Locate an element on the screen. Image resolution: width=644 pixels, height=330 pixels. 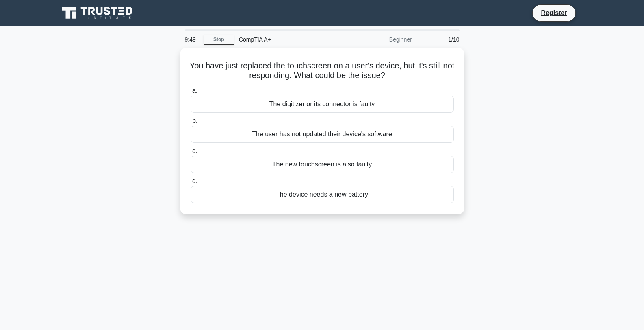
a: Stop is located at coordinates (218, 40).